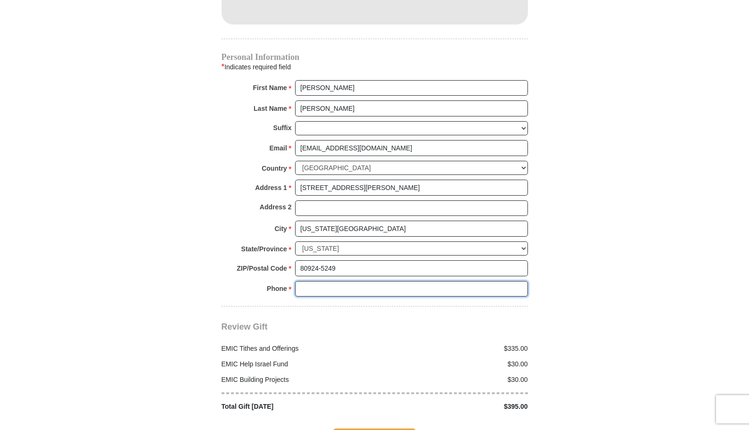  I want to click on strong: Last Name, so click(270, 108).